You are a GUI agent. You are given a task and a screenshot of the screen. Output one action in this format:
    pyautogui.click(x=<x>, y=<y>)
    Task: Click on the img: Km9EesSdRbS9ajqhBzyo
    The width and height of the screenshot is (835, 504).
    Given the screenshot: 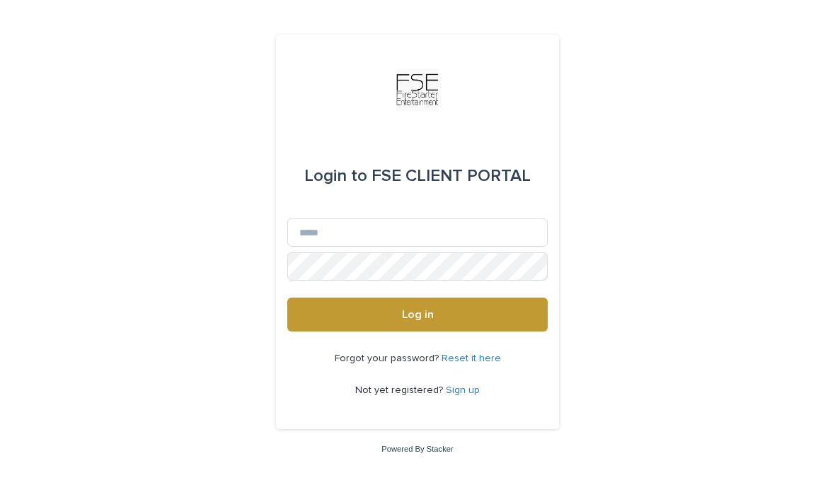 What is the action you would take?
    pyautogui.click(x=418, y=90)
    